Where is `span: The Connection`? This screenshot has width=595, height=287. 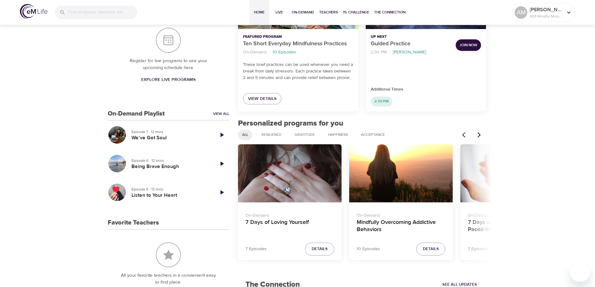 span: The Connection is located at coordinates (390, 12).